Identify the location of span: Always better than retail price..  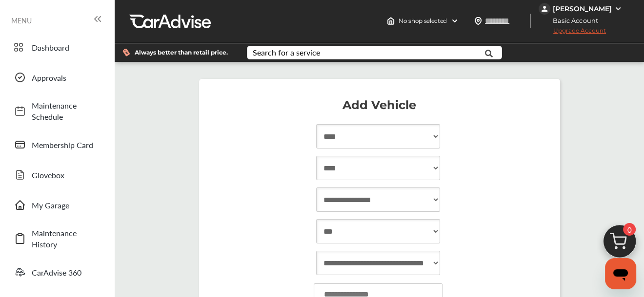
(181, 52).